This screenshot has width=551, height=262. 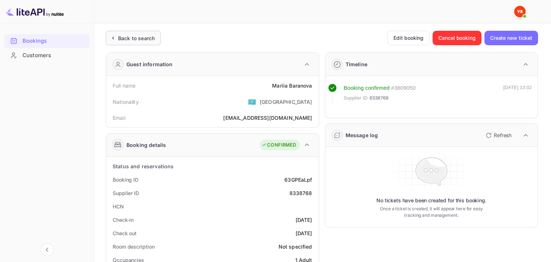 I want to click on span: Supplier ID:, so click(x=357, y=98).